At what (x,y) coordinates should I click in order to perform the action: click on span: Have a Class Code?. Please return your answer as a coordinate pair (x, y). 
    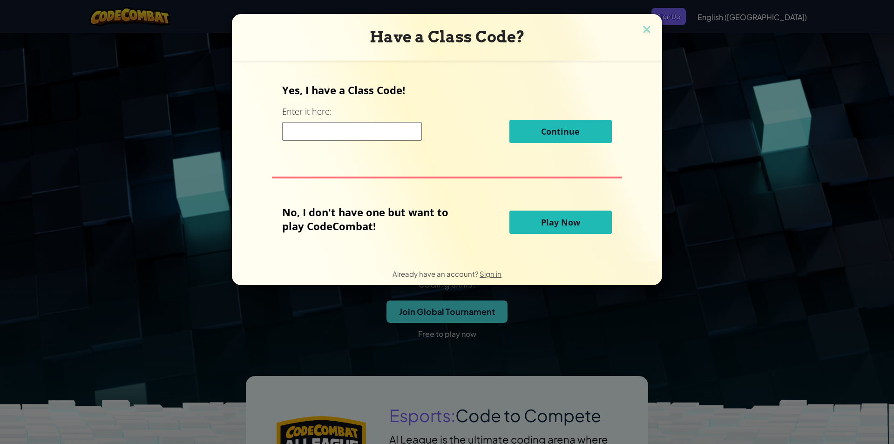
    Looking at the image, I should click on (447, 37).